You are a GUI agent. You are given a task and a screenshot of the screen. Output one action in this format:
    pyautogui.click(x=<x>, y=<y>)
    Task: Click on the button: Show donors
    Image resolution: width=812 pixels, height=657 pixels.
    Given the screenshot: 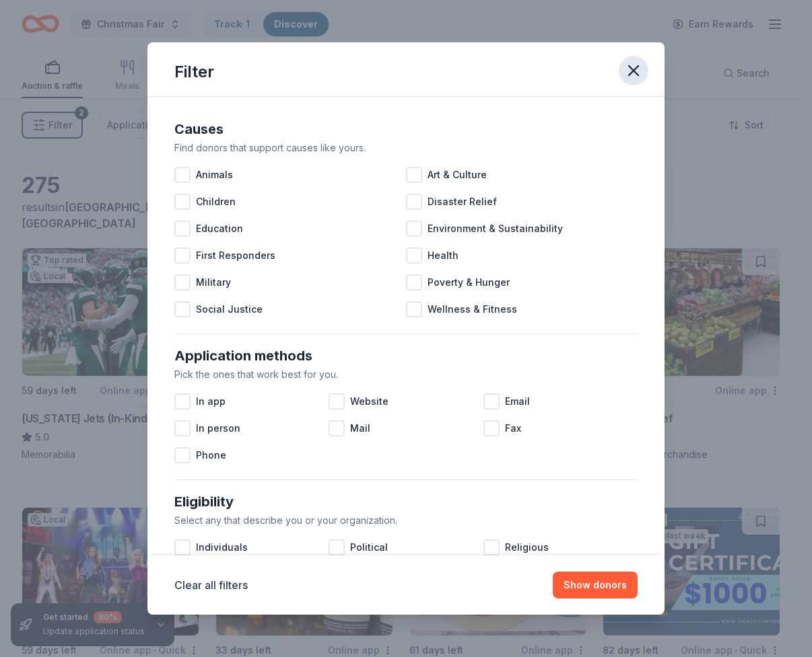 What is the action you would take?
    pyautogui.click(x=595, y=586)
    